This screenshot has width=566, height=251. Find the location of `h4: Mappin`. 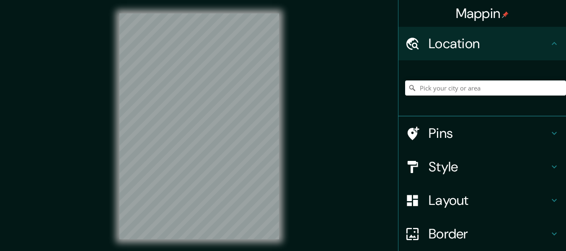

h4: Mappin is located at coordinates (482, 13).